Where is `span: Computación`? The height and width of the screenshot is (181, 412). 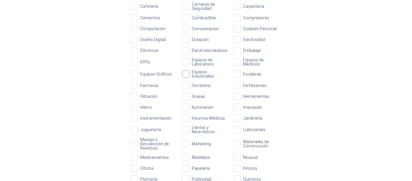
span: Computación is located at coordinates (153, 29).